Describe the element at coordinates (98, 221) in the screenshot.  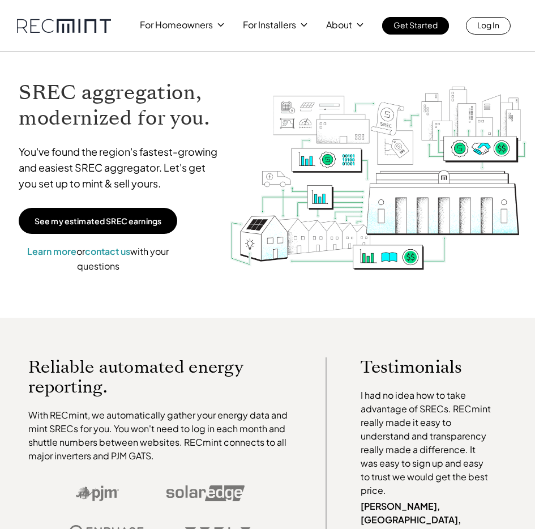
I see `a: See my estimated SREC earnings` at that location.